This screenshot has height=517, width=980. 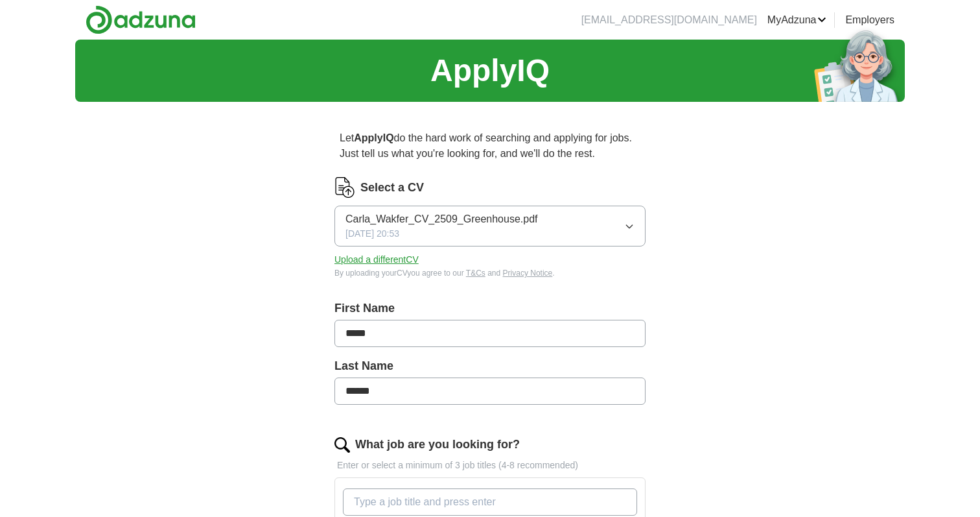 I want to click on p: Let do the hard work of searching and applying for jobs. Just tell us what you're looking for, an..., so click(x=490, y=146).